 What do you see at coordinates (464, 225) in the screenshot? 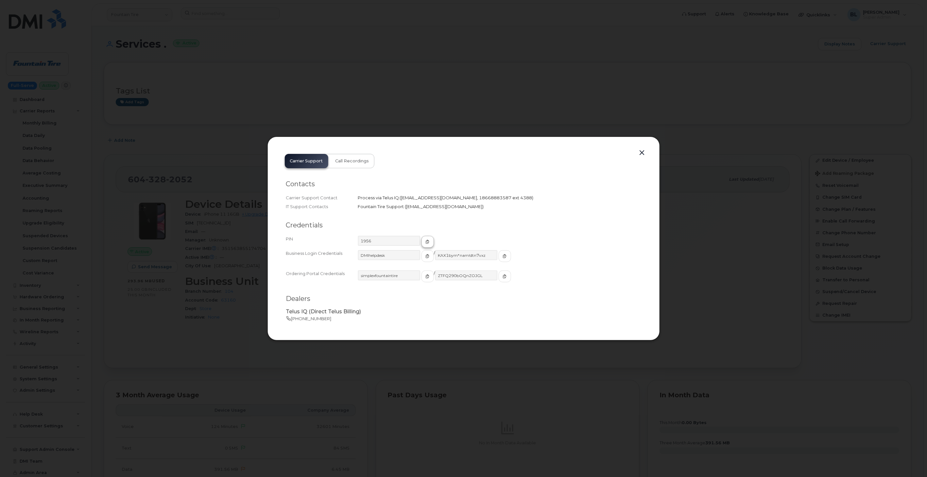
I see `h2: Credentials` at bounding box center [464, 225].